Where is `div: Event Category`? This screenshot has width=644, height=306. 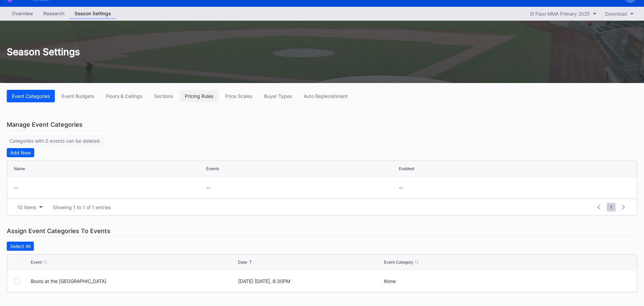
div: Event Category is located at coordinates (399, 261).